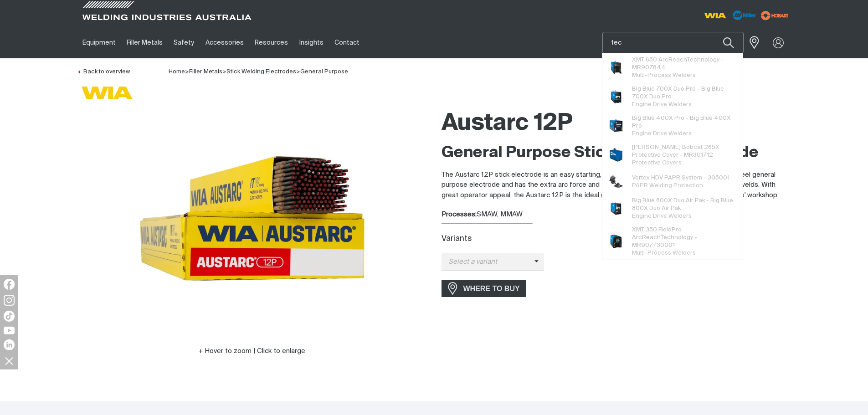  What do you see at coordinates (656, 162) in the screenshot?
I see `span: Protective Covers` at bounding box center [656, 162].